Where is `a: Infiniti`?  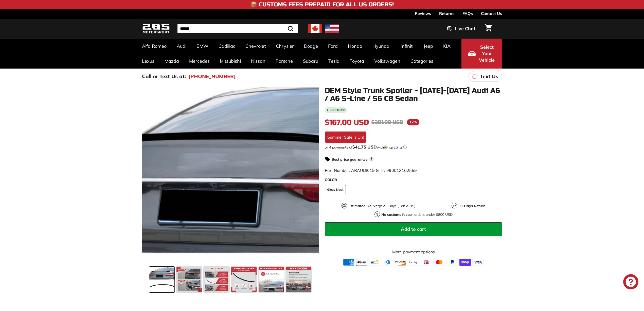
a: Infiniti is located at coordinates (407, 46).